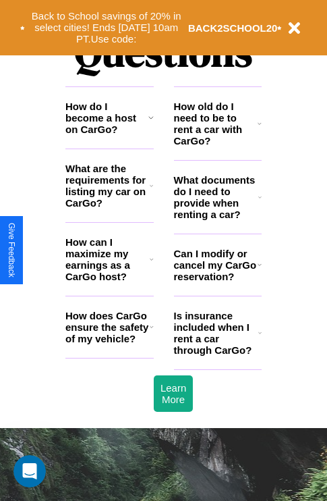  I want to click on div: Give Feedback, so click(11, 250).